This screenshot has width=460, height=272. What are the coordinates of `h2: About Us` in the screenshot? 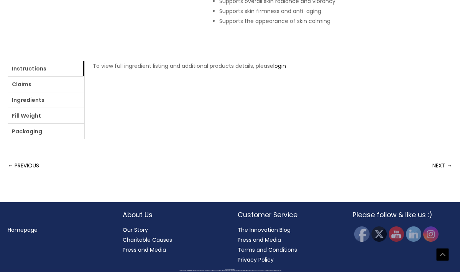 It's located at (172, 215).